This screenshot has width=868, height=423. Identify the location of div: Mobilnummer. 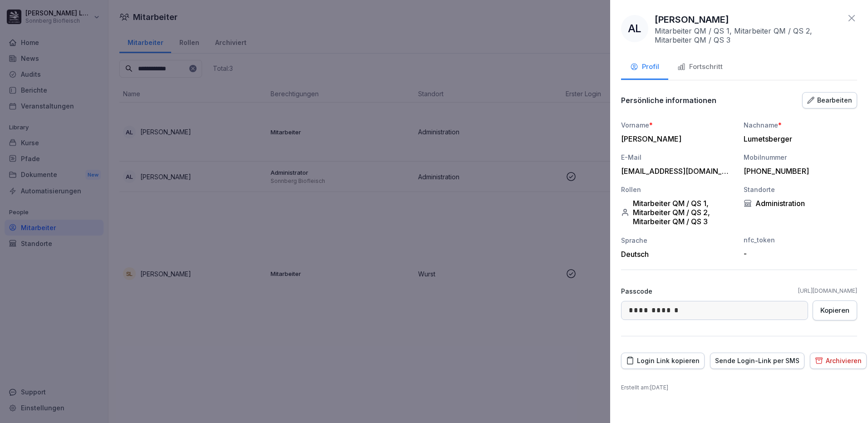
(800, 157).